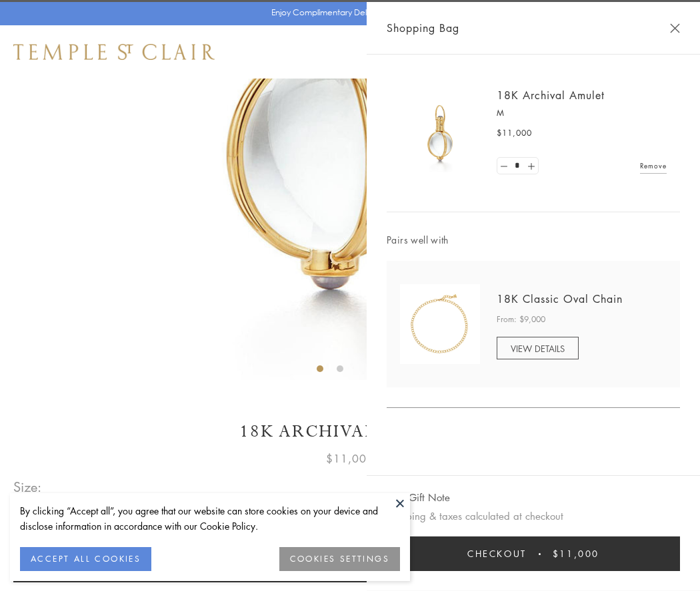  What do you see at coordinates (537, 348) in the screenshot?
I see `span: VIEW DETAILS` at bounding box center [537, 348].